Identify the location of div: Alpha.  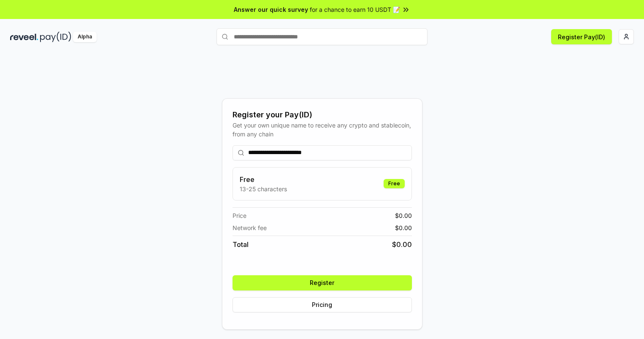
(85, 37).